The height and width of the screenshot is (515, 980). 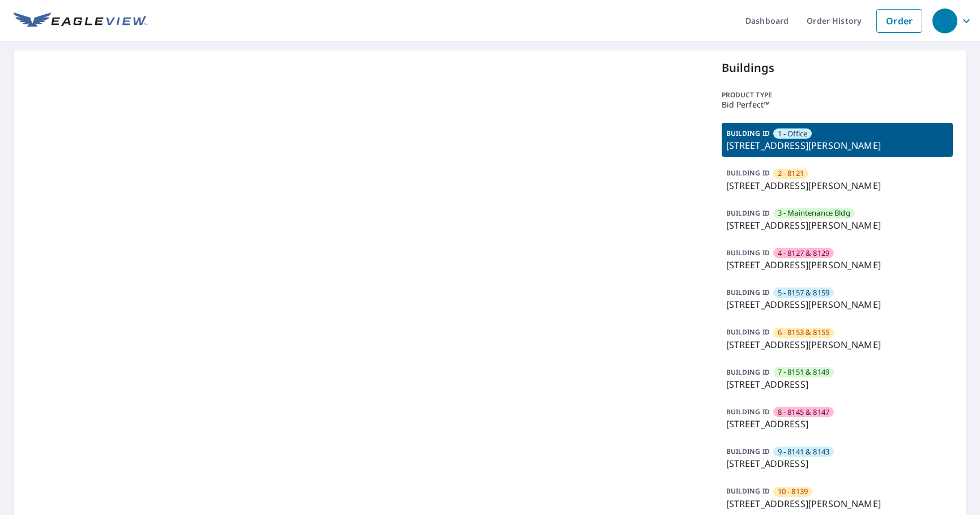 What do you see at coordinates (803, 332) in the screenshot?
I see `span: 6 - 8153 & 8155` at bounding box center [803, 332].